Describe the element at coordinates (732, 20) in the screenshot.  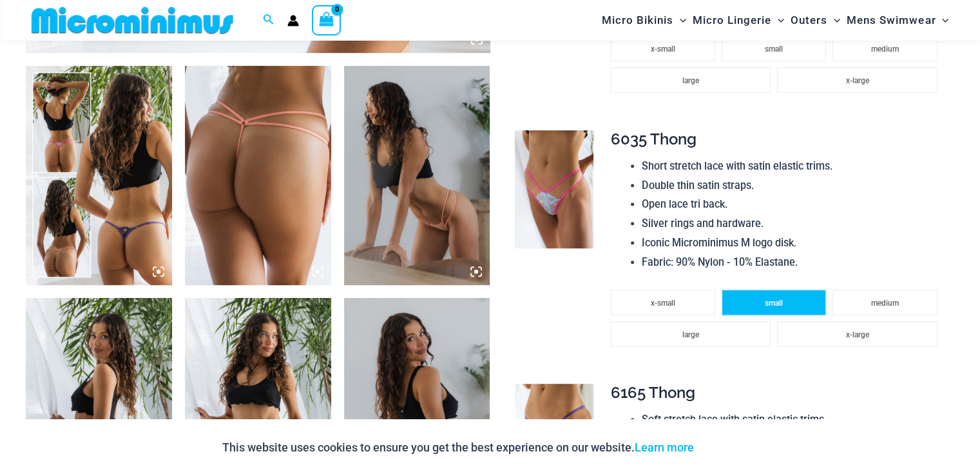
I see `span: Micro Lingerie` at that location.